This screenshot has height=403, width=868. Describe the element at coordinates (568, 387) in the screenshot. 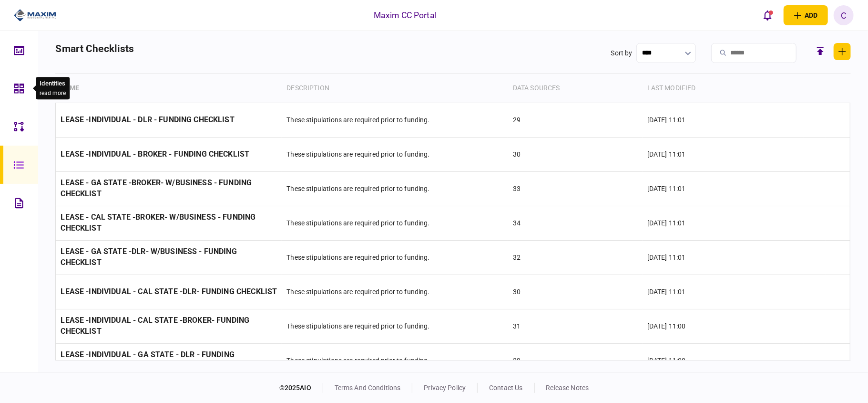

I see `a: release notes` at that location.